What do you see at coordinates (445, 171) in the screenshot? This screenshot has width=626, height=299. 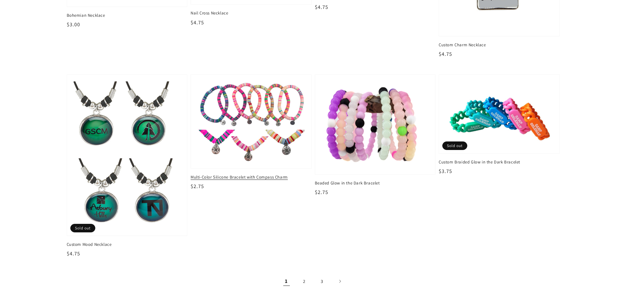 I see `span: $3.75` at bounding box center [445, 171].